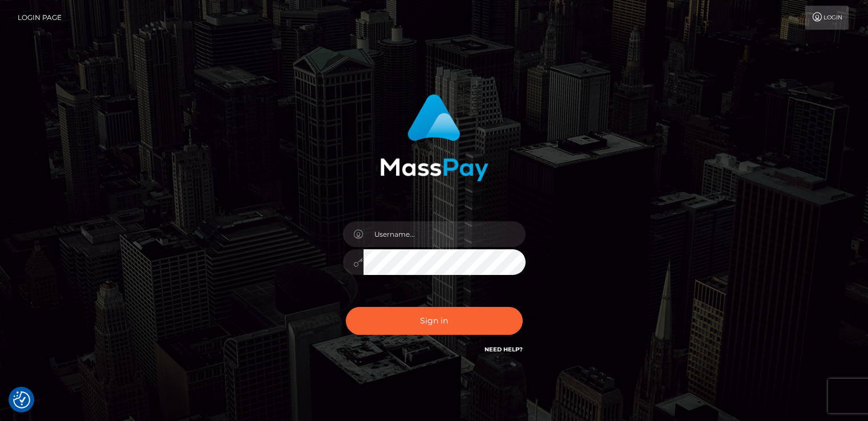 The image size is (868, 421). Describe the element at coordinates (40, 18) in the screenshot. I see `a: Login Page` at that location.